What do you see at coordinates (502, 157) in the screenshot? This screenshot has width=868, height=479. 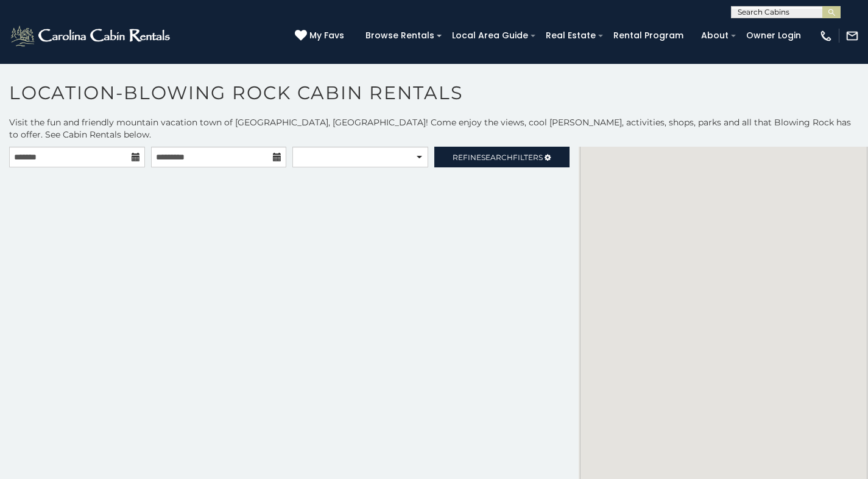 I see `a: RefineSearchFilters` at bounding box center [502, 157].